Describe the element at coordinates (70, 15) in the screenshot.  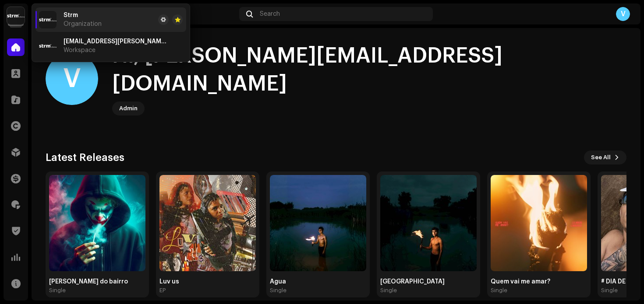
I see `span: Strm` at that location.